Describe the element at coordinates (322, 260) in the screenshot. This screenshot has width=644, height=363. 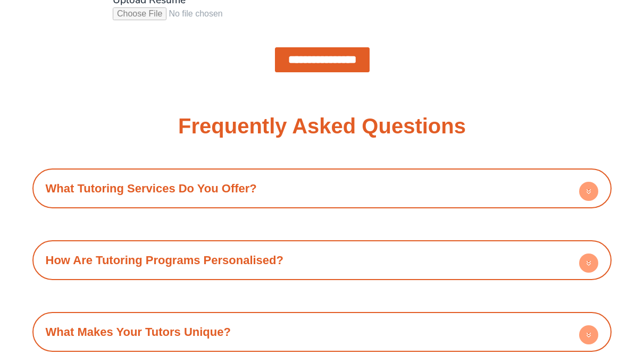
I see `h4: How Are Tutoring Programs Personalised?` at that location.